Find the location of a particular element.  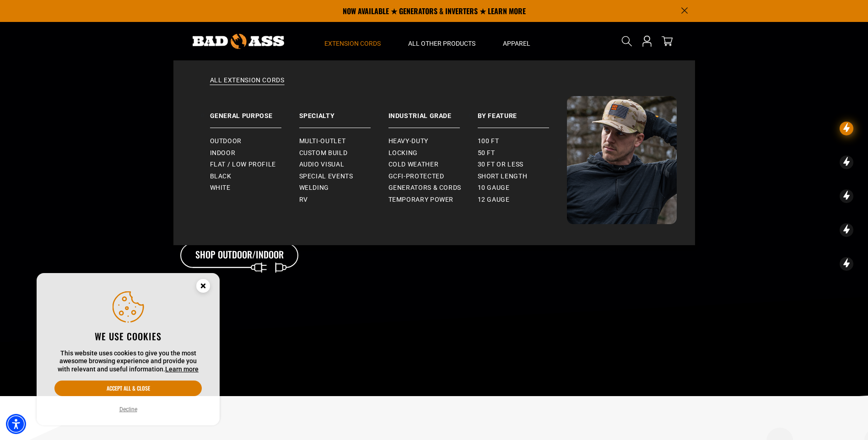

a: Short Length is located at coordinates (522, 177).